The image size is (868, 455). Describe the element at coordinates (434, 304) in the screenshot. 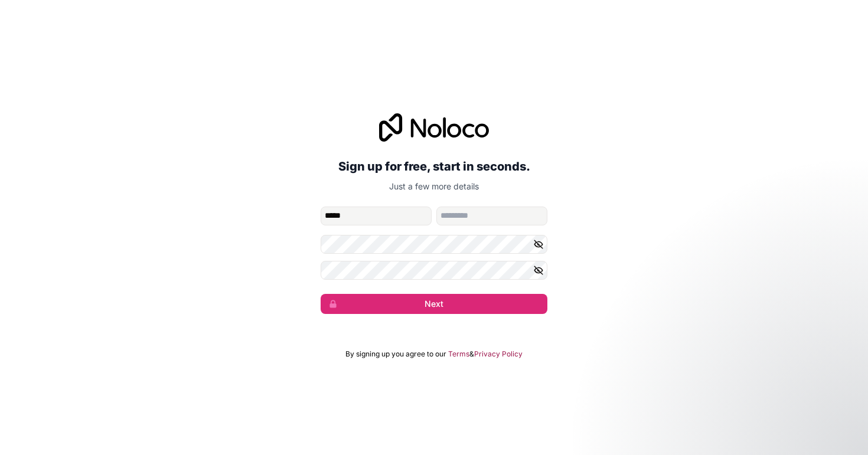

I see `button: Next` at that location.